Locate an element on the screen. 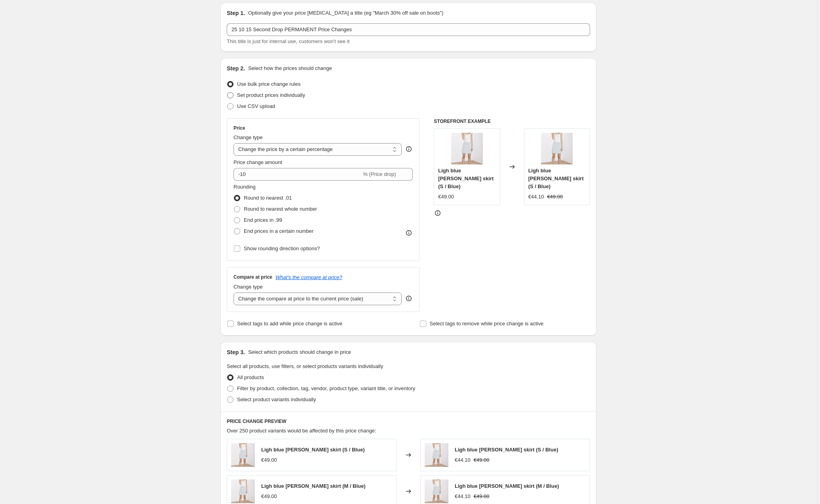  span: Use bulk price change rules is located at coordinates (269, 84).